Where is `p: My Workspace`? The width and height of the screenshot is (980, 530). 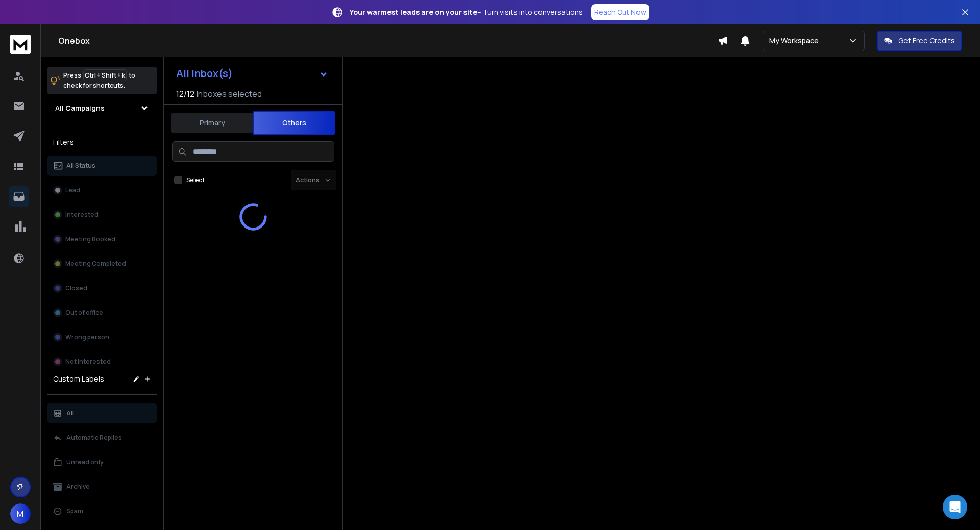 p: My Workspace is located at coordinates (795, 41).